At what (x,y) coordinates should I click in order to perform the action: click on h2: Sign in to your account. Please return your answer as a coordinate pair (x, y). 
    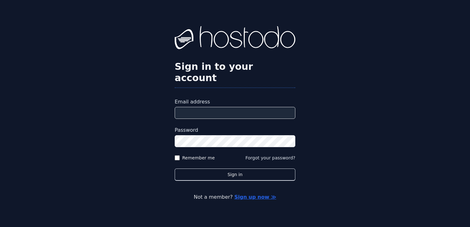
    Looking at the image, I should click on (235, 72).